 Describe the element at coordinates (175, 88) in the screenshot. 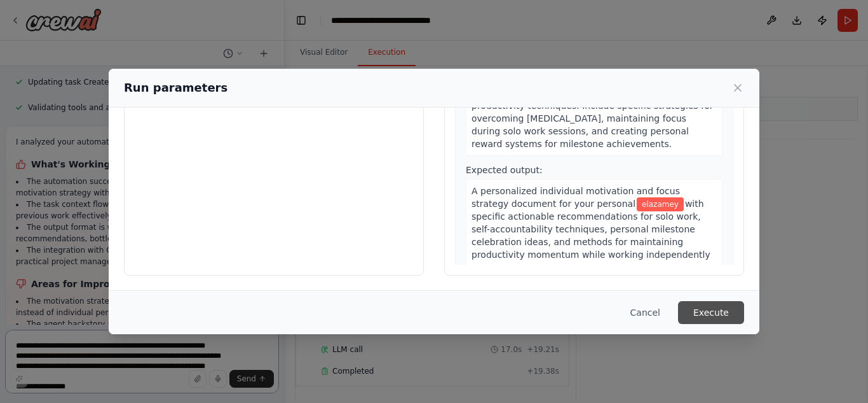

I see `h2: Run parameters` at that location.